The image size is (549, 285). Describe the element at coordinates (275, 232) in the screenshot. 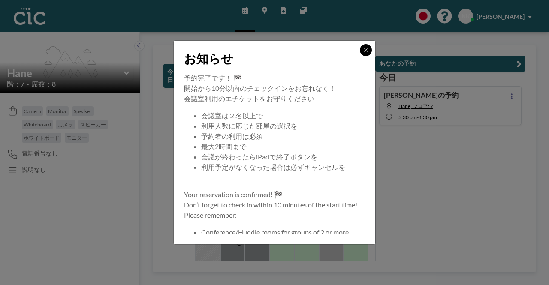

I see `span: Conference/Huddle rooms for groups of 2 or more` at that location.